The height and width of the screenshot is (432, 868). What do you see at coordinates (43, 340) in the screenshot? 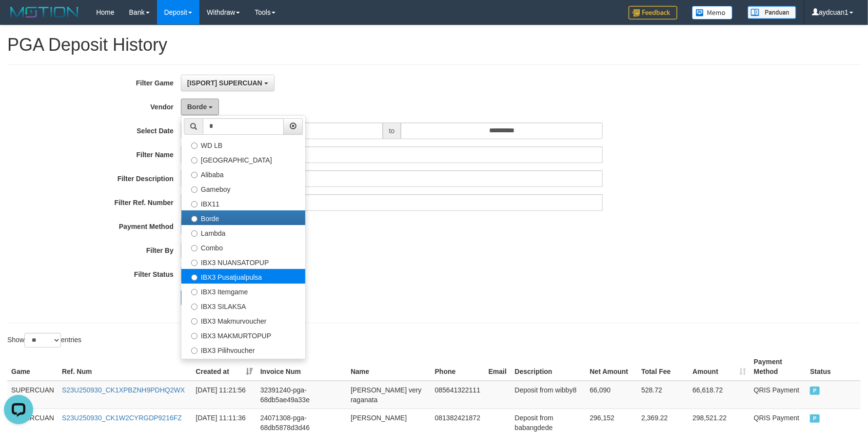
I see `select: Showentries` at bounding box center [43, 340].